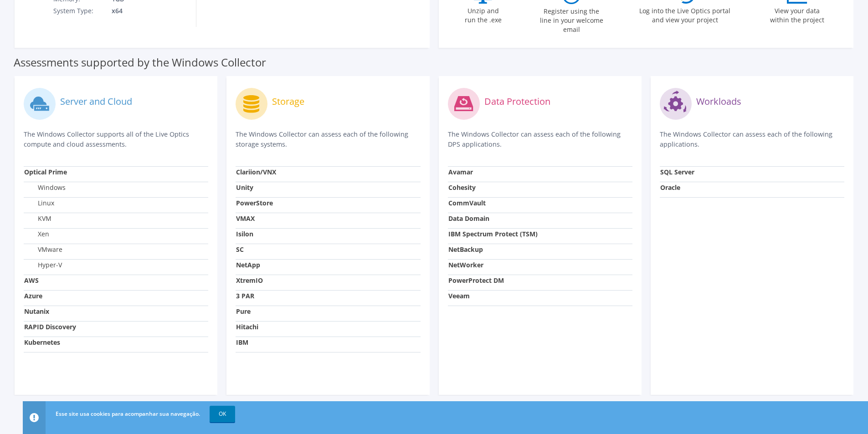  I want to click on strong: Isilon, so click(245, 234).